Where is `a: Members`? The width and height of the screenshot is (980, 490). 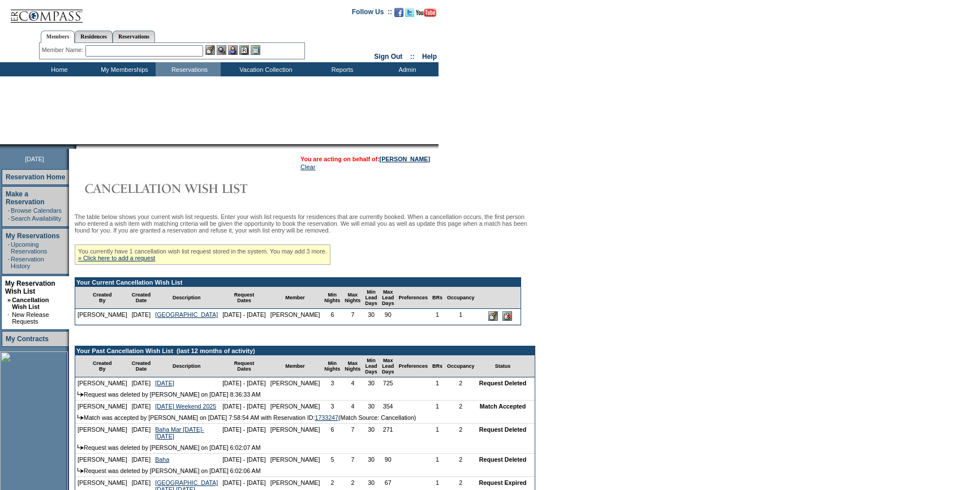
a: Members is located at coordinates (58, 37).